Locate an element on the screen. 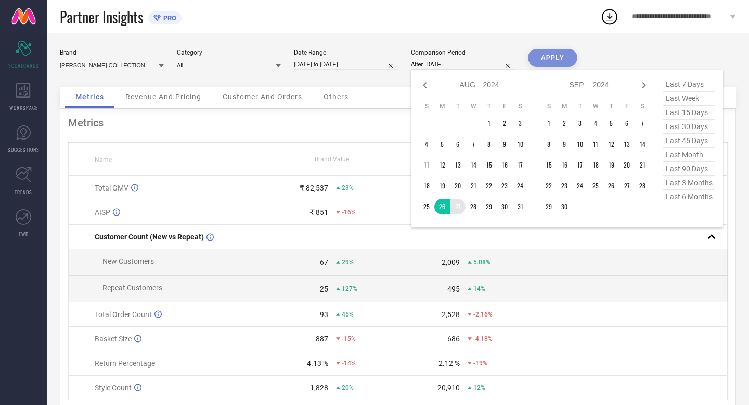 The height and width of the screenshot is (405, 749). div: Brand is located at coordinates (112, 53).